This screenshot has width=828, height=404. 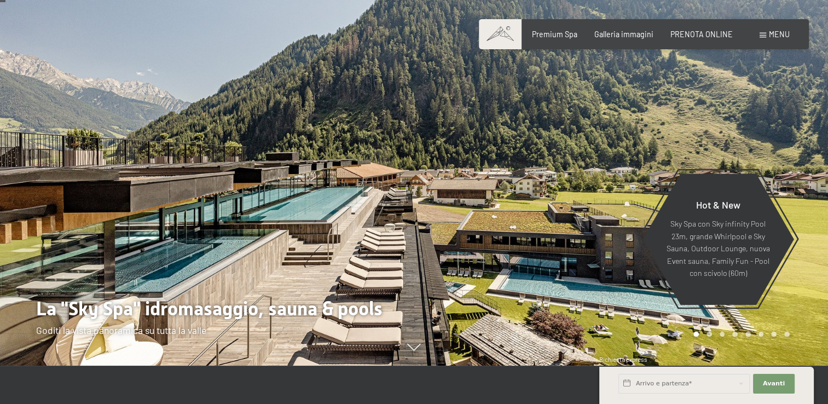 I want to click on div: Carousel Page 7, so click(x=774, y=334).